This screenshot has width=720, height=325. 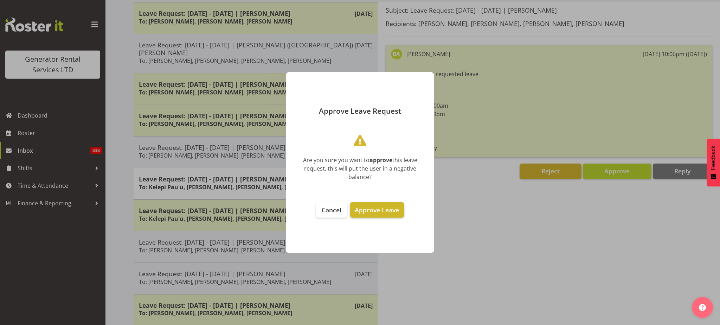 I want to click on p: Approve Leave Request, so click(x=360, y=111).